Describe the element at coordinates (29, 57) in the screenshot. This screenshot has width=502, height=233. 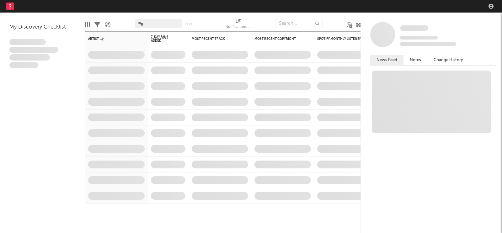
I see `span: Praesent ac interdum` at that location.